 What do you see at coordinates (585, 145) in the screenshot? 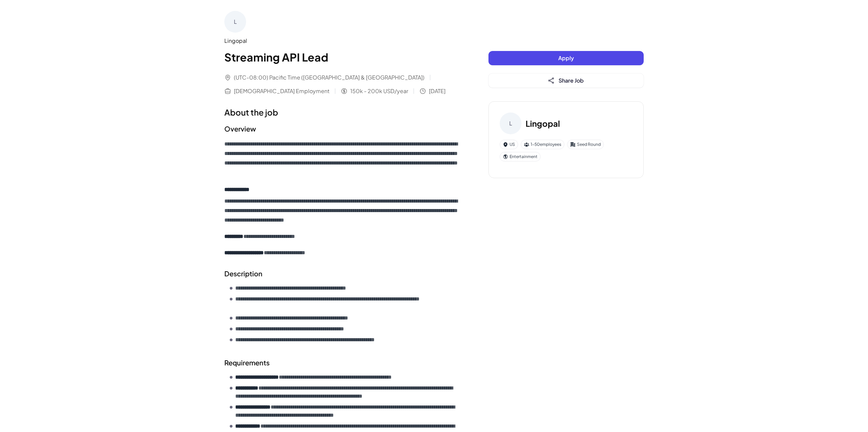
I see `div: Seed Round` at bounding box center [585, 145].